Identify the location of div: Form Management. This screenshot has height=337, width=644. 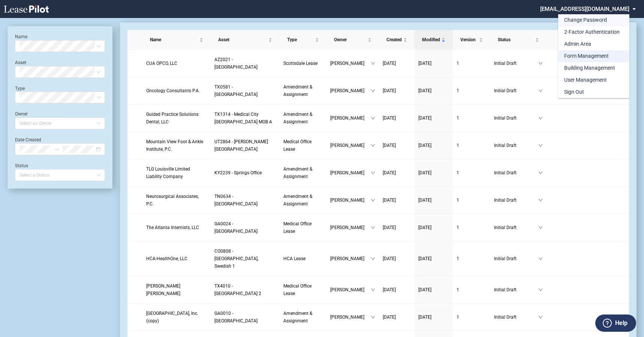
(586, 56).